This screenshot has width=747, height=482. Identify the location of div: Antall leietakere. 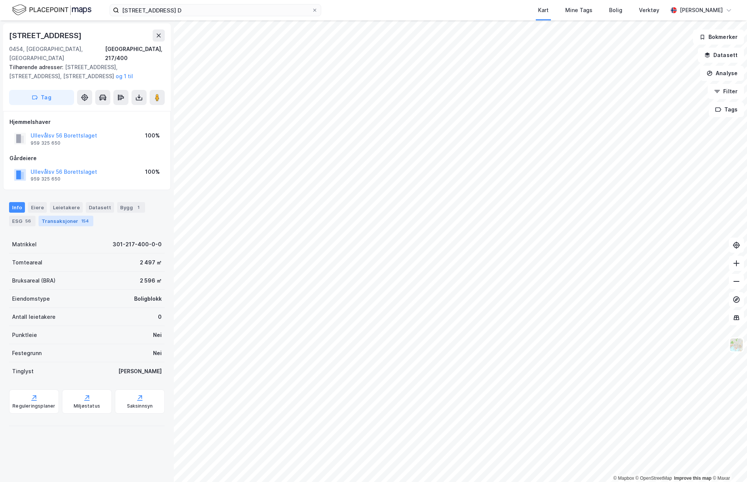
(34, 317).